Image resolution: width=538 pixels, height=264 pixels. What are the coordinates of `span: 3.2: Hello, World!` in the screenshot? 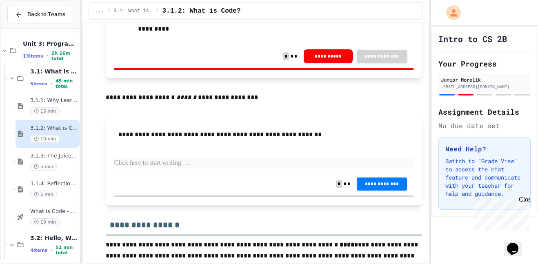 It's located at (54, 238).